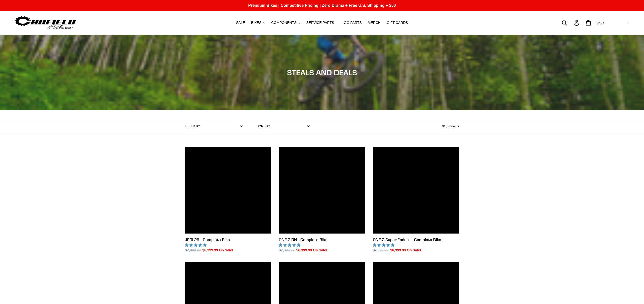  I want to click on span: GG PARTS, so click(353, 22).